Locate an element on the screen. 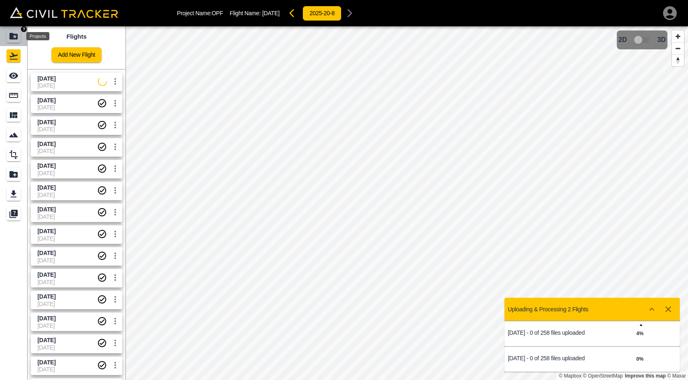 The image size is (688, 380). div: Projects is located at coordinates (38, 36).